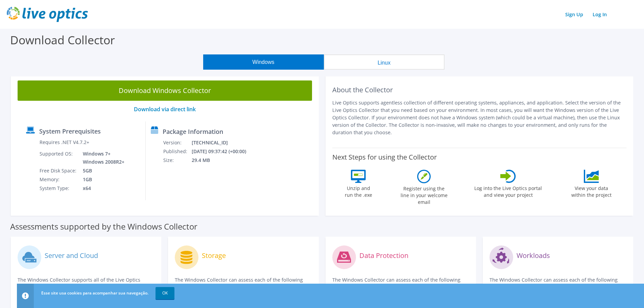  What do you see at coordinates (508, 191) in the screenshot?
I see `label: Log into the Live Optics portal and view your project` at bounding box center [508, 191].